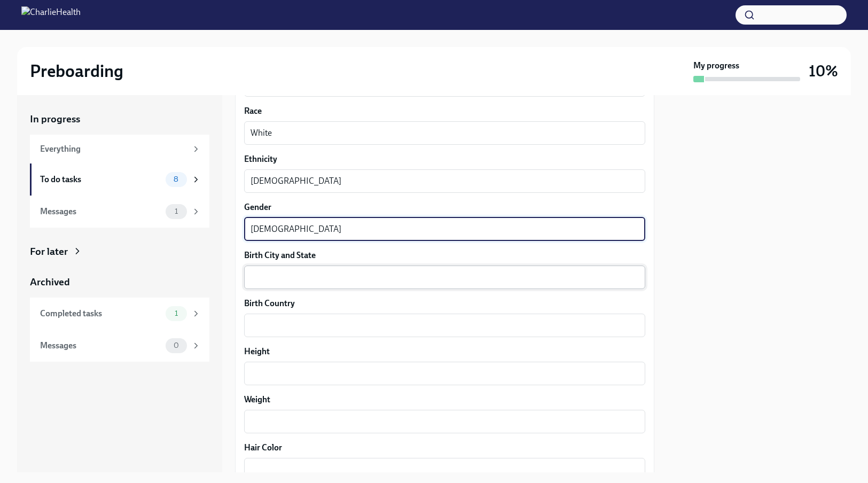 Image resolution: width=868 pixels, height=483 pixels. I want to click on a: Archived, so click(120, 282).